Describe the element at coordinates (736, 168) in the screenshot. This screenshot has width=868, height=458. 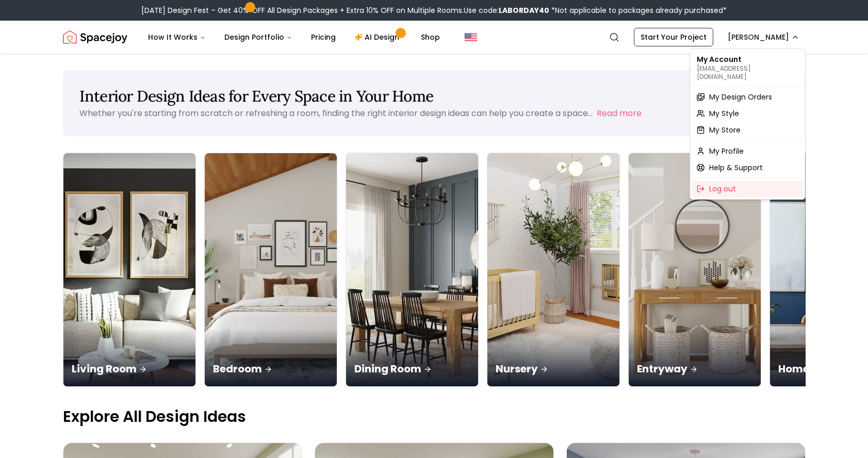
I see `span: Help & Support` at that location.